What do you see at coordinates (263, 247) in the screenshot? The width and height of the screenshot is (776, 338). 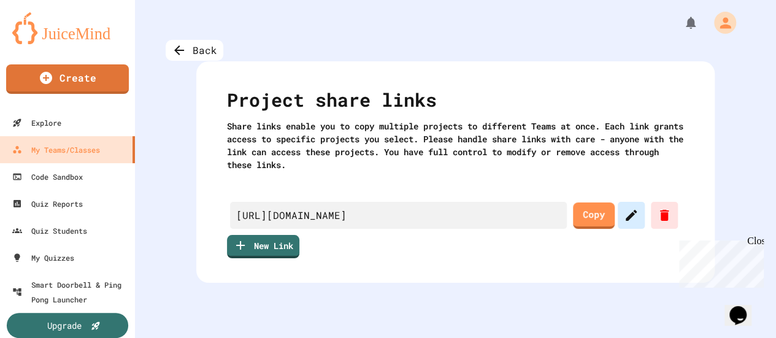 I see `a: New Link` at bounding box center [263, 247].